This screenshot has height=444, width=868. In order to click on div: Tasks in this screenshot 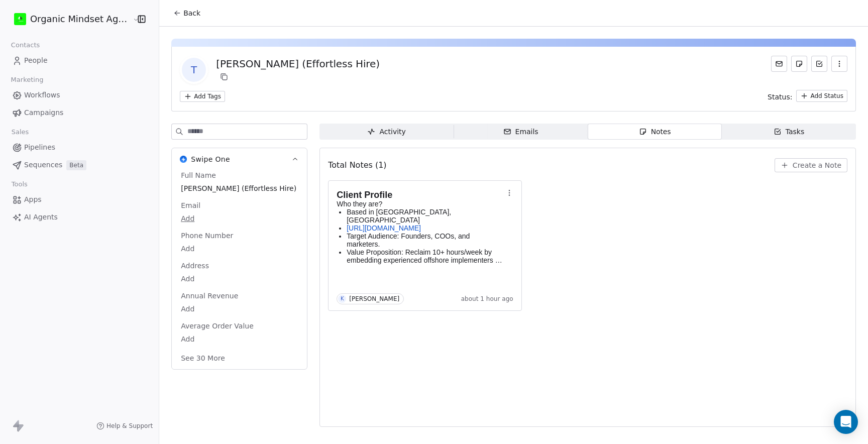, I will do `click(790, 131)`.